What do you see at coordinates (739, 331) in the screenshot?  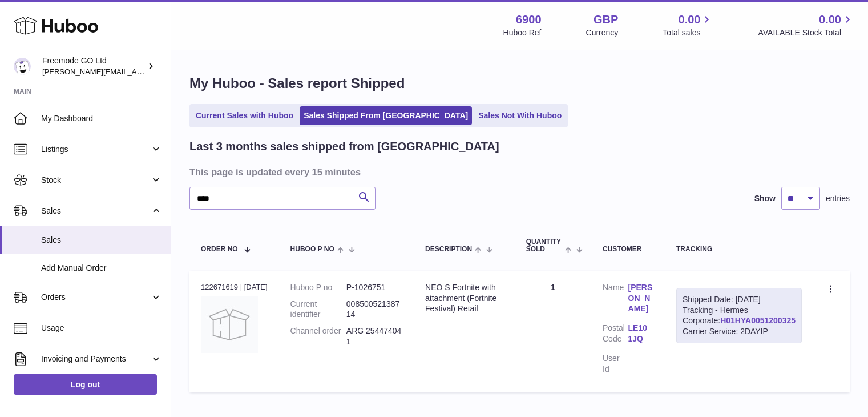 I see `div: Carrier Service: 2DAYIP` at bounding box center [739, 331].